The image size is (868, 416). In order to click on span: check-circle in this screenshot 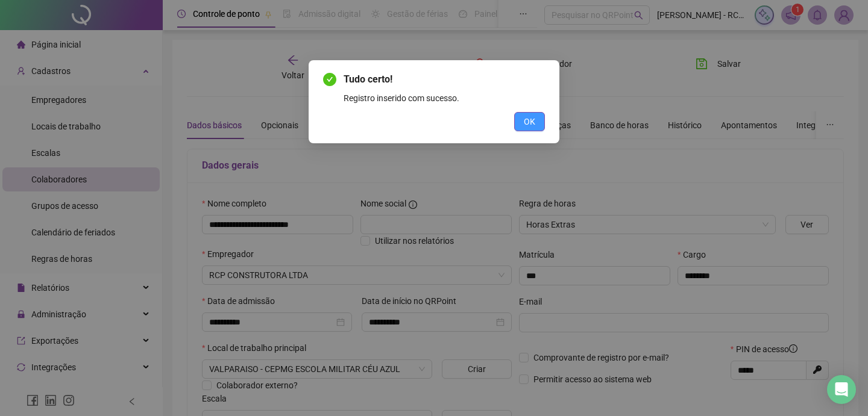, I will do `click(330, 80)`.